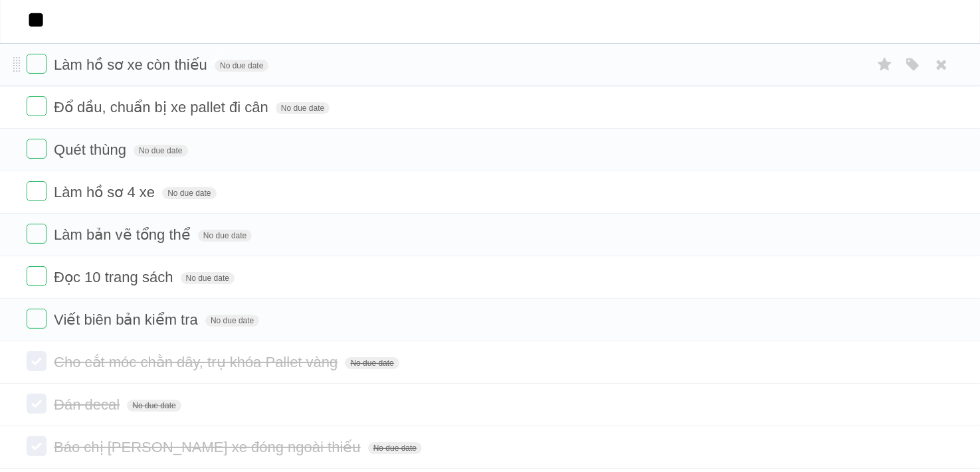  What do you see at coordinates (197, 362) in the screenshot?
I see `span: Cho cắt móc chằn dây, trụ khóa Pallet vàng` at bounding box center [197, 362].